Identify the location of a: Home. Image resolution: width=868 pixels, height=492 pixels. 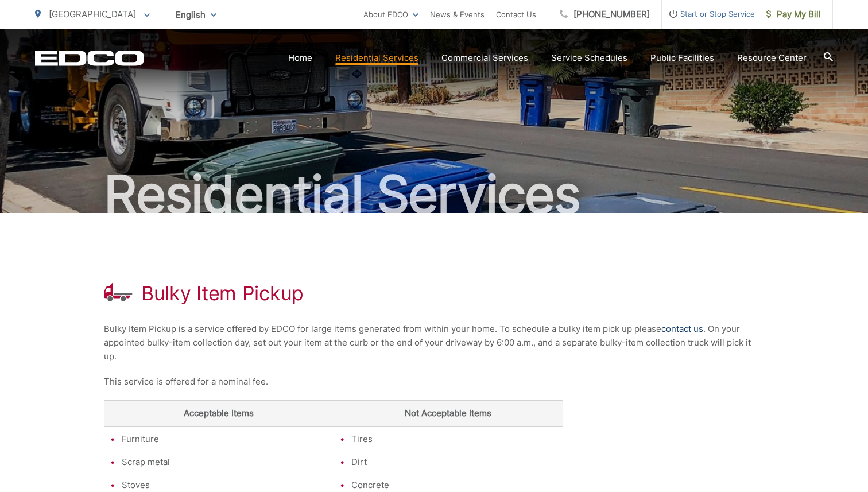
(301, 58).